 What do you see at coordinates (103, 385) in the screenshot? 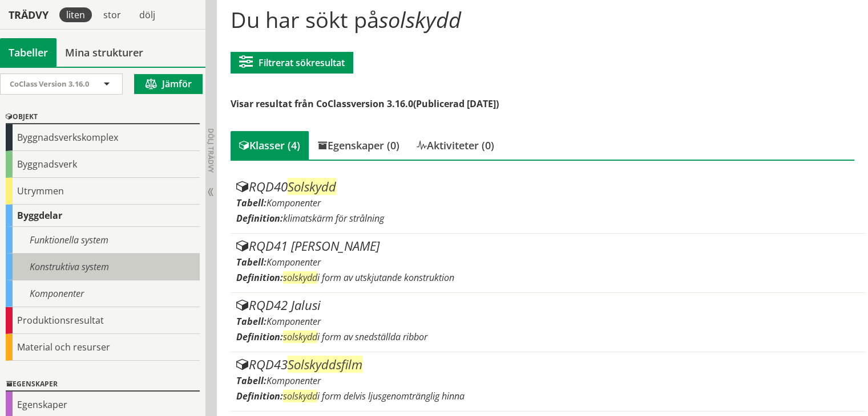
I see `div: Egenskaper` at bounding box center [103, 385].